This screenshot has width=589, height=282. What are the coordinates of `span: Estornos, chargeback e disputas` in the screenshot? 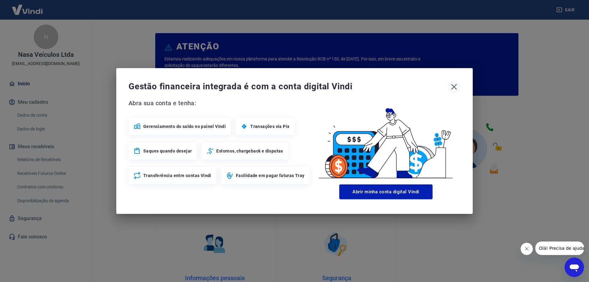 It's located at (250, 151).